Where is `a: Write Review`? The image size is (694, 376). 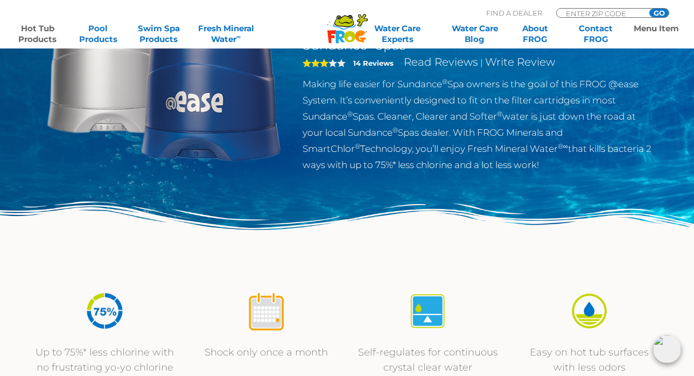 a: Write Review is located at coordinates (520, 62).